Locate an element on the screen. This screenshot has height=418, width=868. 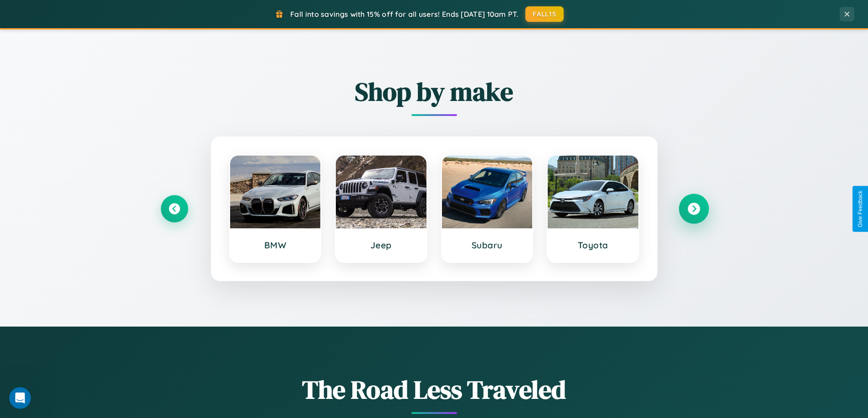
h3: Subaru is located at coordinates (487, 245).